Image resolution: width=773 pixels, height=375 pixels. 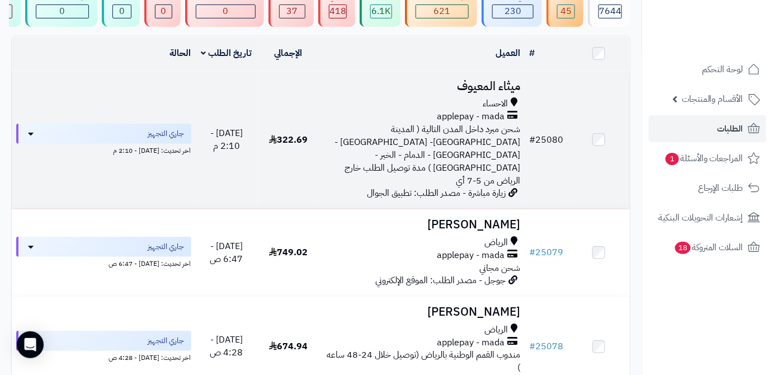 What do you see at coordinates (442, 11) in the screenshot?
I see `span: 621` at bounding box center [442, 11].